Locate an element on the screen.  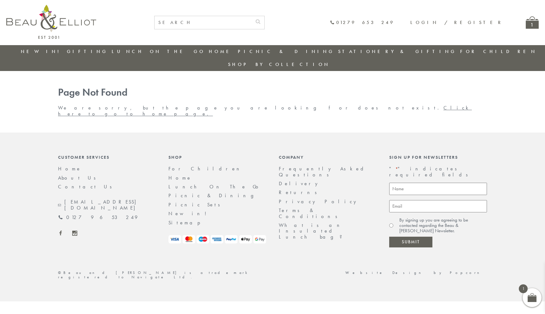
input: Name is located at coordinates (438, 188).